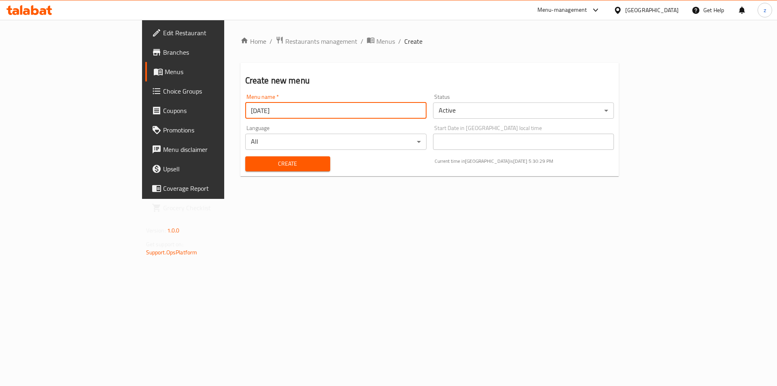 This screenshot has height=386, width=777. Describe the element at coordinates (562, 10) in the screenshot. I see `div: Menu-management` at that location.